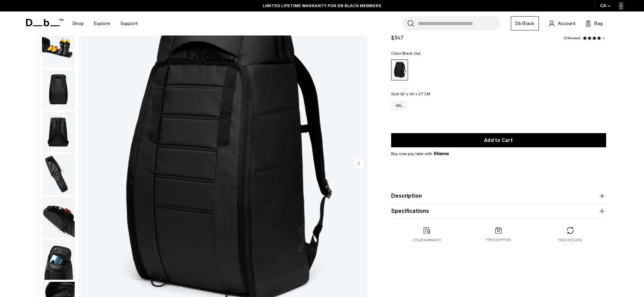 The image size is (644, 297). Describe the element at coordinates (415, 94) in the screenshot. I see `span: 62 x 40 x 27 CM` at that location.